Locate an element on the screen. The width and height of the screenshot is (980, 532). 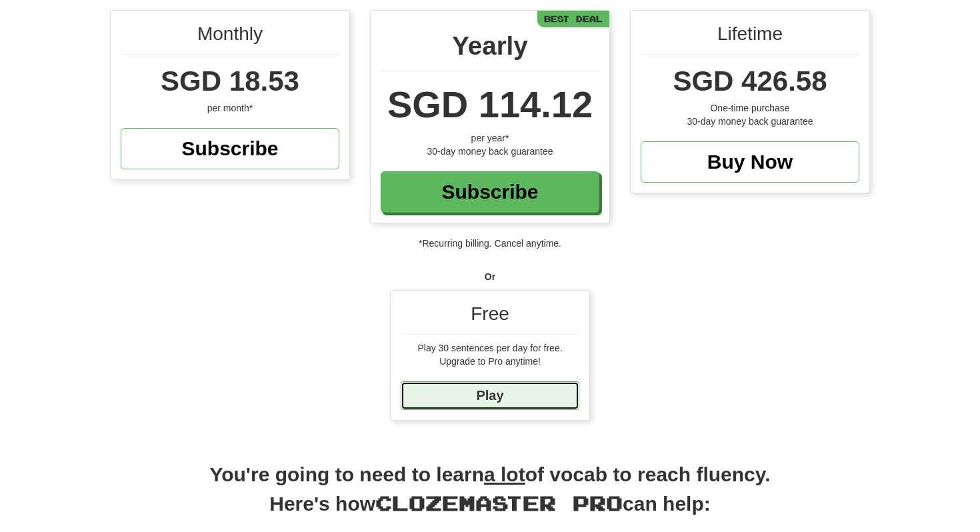
div: per month* is located at coordinates (230, 108).